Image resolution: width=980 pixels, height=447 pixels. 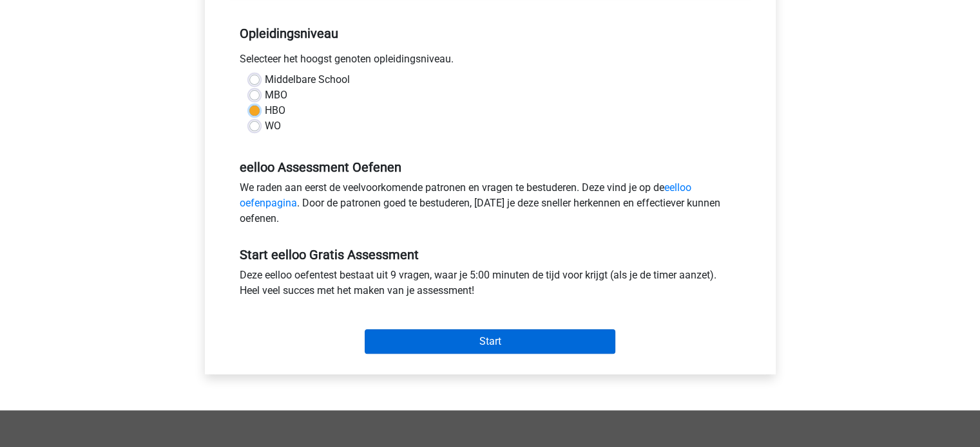 What do you see at coordinates (308, 80) in the screenshot?
I see `label: Middelbare School` at bounding box center [308, 80].